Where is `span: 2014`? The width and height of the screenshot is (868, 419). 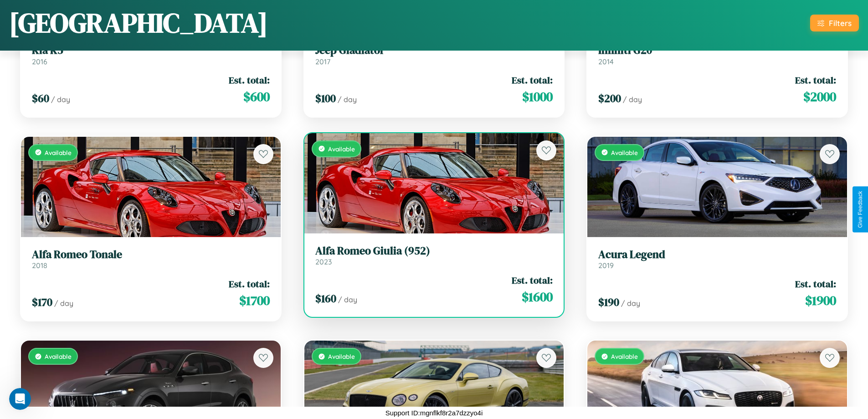 span: 2014 is located at coordinates (606, 61).